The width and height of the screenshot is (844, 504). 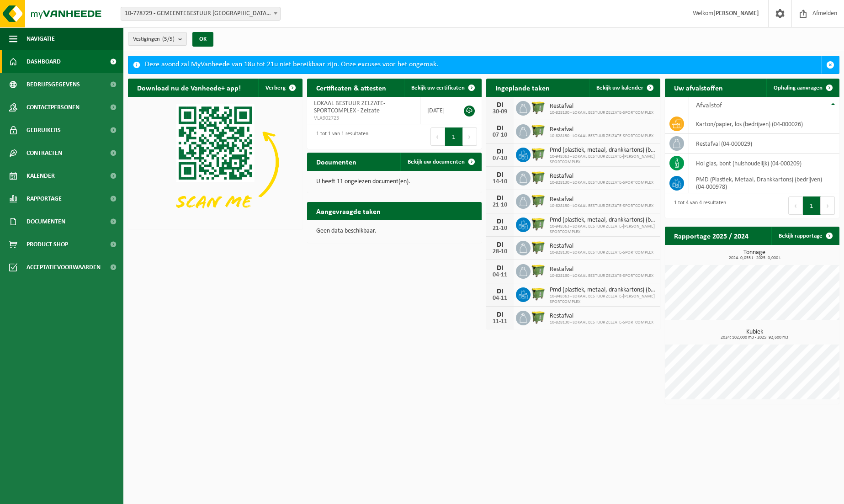 What do you see at coordinates (619, 88) in the screenshot?
I see `span: Bekijk uw kalender` at bounding box center [619, 88].